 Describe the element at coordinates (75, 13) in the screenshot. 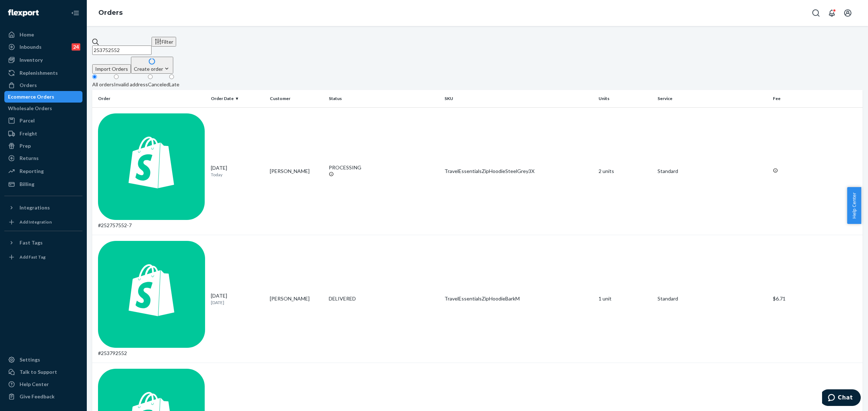

I see `button: Close Navigation` at that location.